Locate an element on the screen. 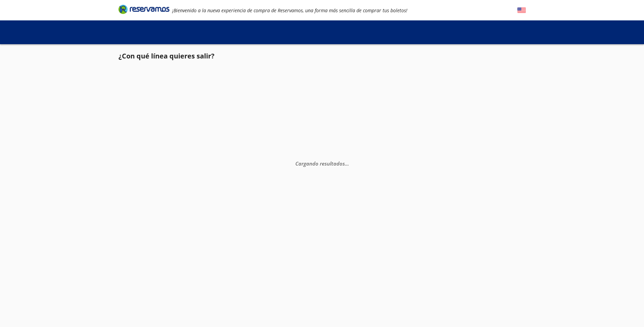 The width and height of the screenshot is (644, 327). em: Cargando resultados is located at coordinates (322, 163).